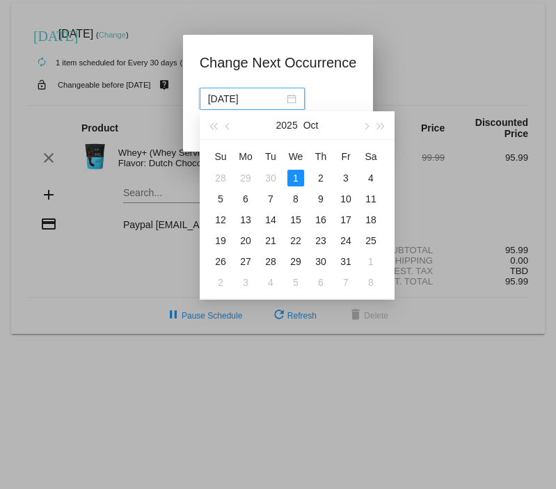 The image size is (556, 489). Describe the element at coordinates (246, 178) in the screenshot. I see `td: 9/29/2025` at that location.